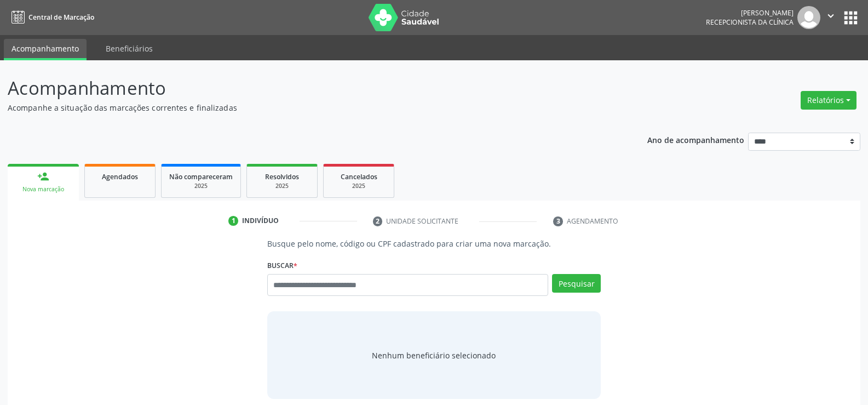 The image size is (868, 405). I want to click on button: Pesquisar, so click(576, 284).